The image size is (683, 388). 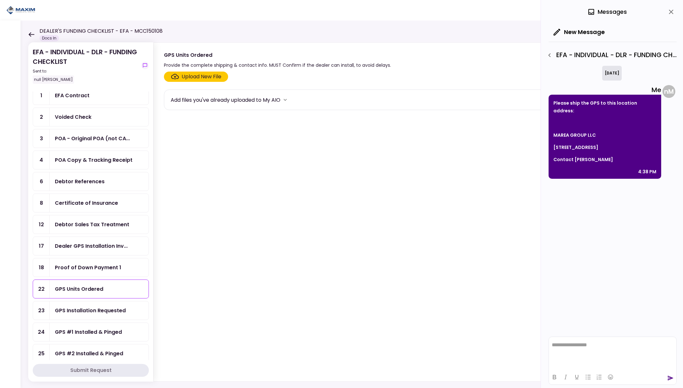 What do you see at coordinates (91, 117) in the screenshot?
I see `a: 2Voided Check` at bounding box center [91, 117].